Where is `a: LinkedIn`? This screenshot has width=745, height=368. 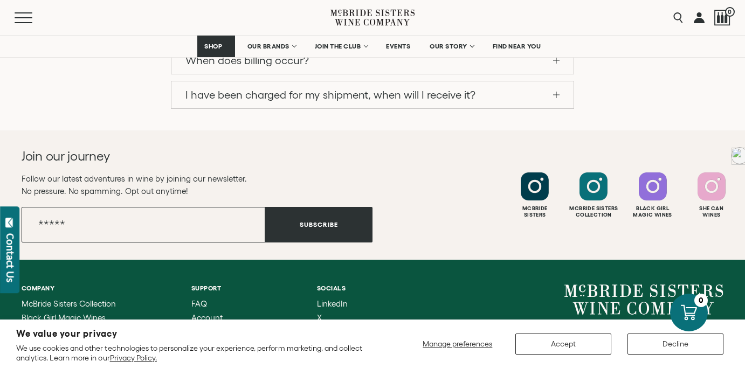
a: LinkedIn is located at coordinates (336, 304).